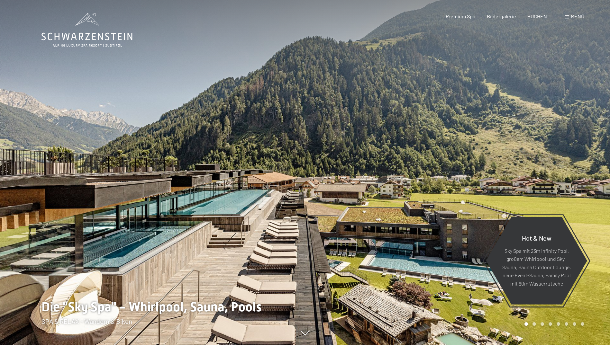 Image resolution: width=610 pixels, height=345 pixels. I want to click on span: BUCHEN, so click(537, 16).